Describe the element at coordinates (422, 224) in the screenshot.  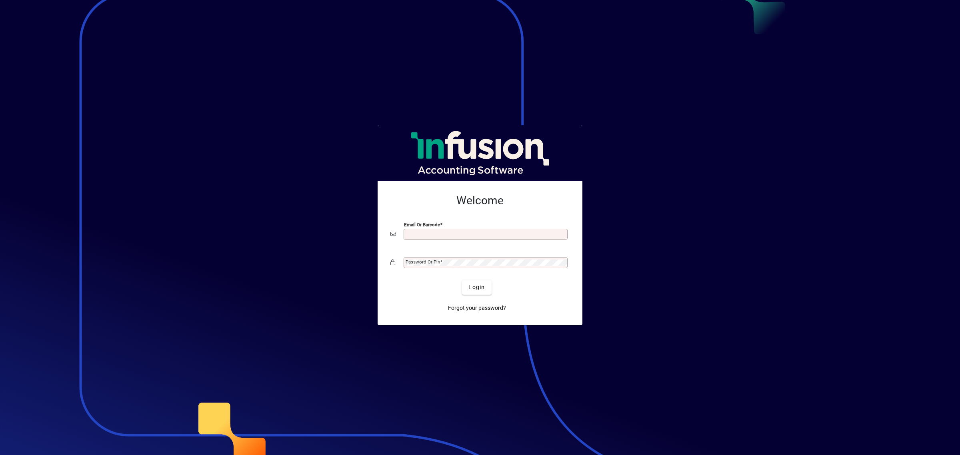
I see `mat-label: Email or Barcode` at that location.